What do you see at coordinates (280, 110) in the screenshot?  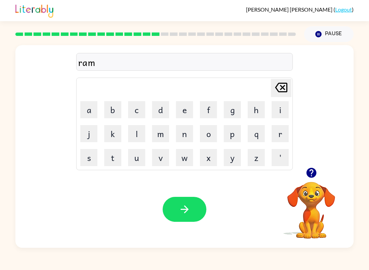 I see `button: i` at bounding box center [280, 110].